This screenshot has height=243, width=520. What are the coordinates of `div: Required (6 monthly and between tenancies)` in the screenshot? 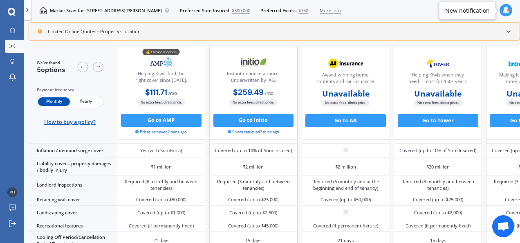 It's located at (161, 185).